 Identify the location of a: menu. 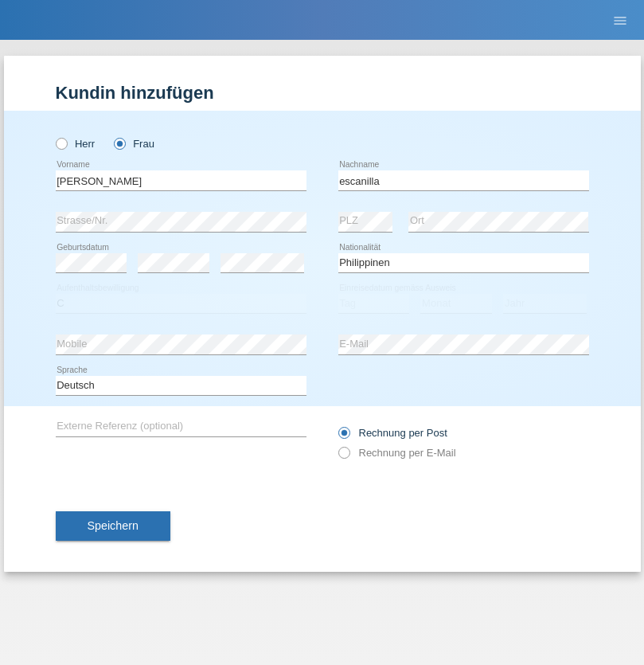
(620, 20).